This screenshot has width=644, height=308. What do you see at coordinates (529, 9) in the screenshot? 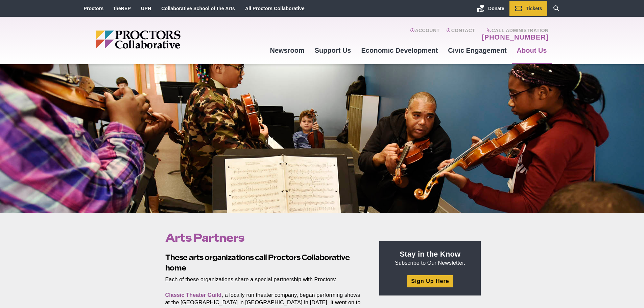
I see `a: Tickets` at bounding box center [529, 9].